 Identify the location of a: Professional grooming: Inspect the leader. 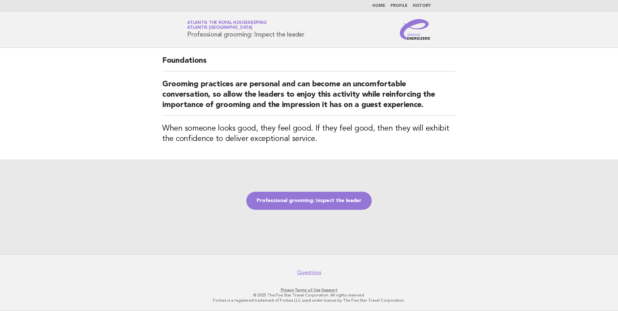
(309, 201).